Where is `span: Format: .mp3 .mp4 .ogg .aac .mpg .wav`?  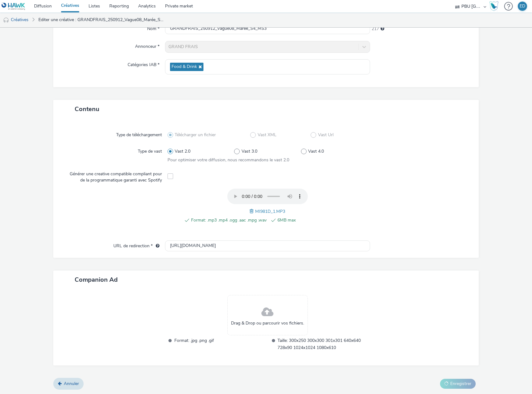 span: Format: .mp3 .mp4 .ogg .aac .mpg .wav is located at coordinates (229, 220).